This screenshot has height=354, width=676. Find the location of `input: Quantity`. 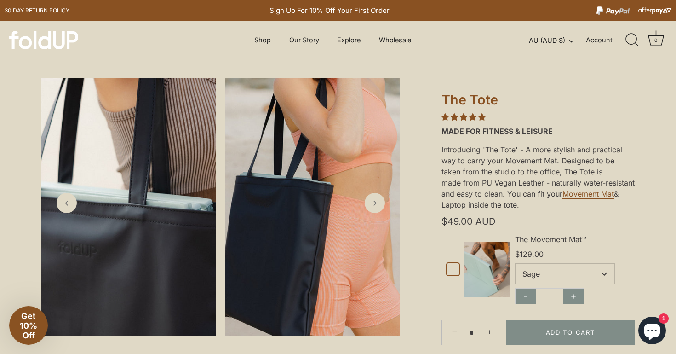

input: Quantity is located at coordinates (472, 333).